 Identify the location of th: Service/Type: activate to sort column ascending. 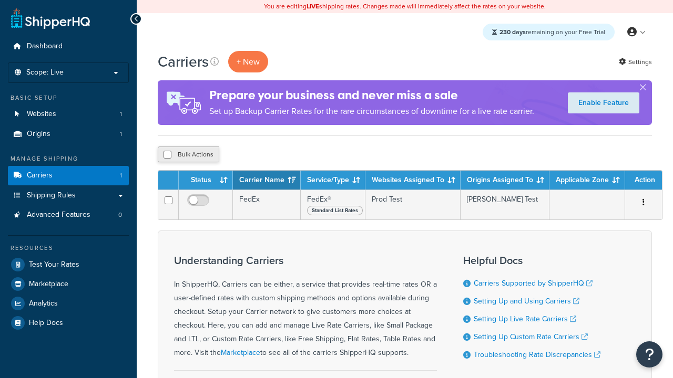
(333, 180).